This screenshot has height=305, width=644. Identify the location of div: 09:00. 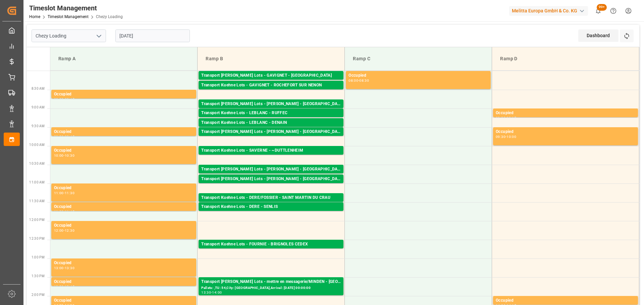
(500, 118).